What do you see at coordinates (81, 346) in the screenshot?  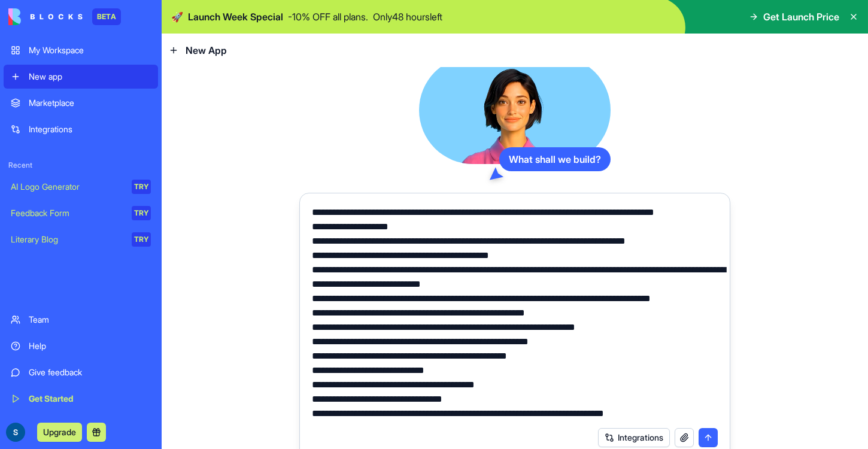 I see `a: Help` at bounding box center [81, 346].